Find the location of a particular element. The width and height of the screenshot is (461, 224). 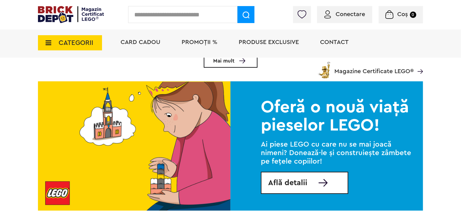

a: Contact is located at coordinates (334, 42).